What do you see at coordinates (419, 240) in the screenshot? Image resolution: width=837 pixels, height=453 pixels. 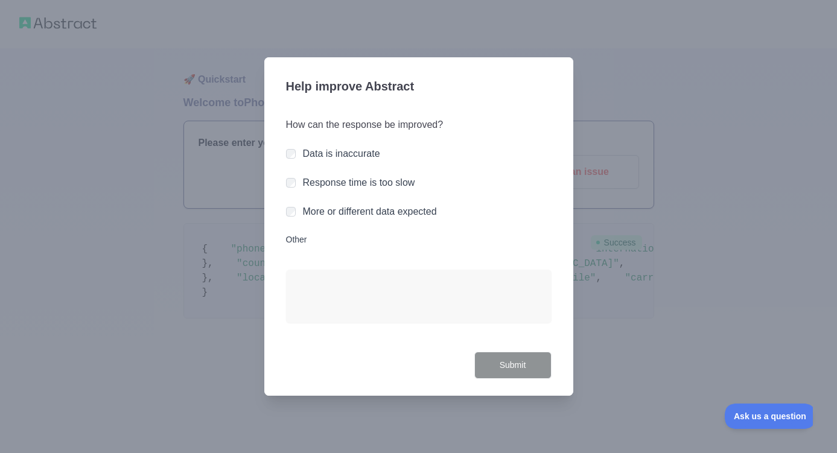 I see `label: Other` at bounding box center [419, 240].